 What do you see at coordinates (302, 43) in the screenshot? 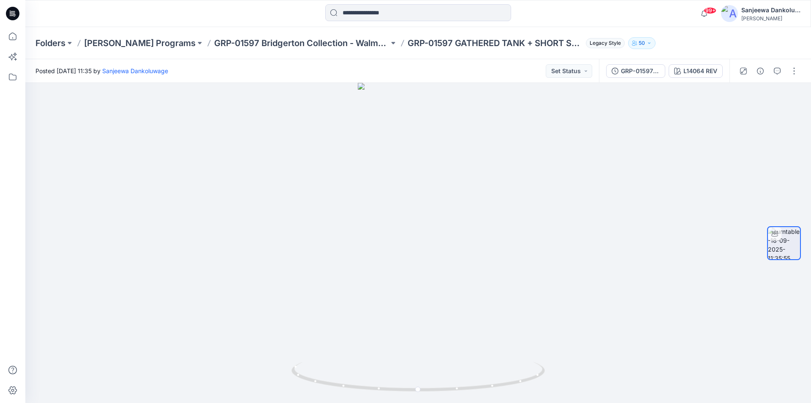
I see `a: GRP-01597 Bridgerton Collection - Walmart S2 Summer 2026` at bounding box center [302, 43].